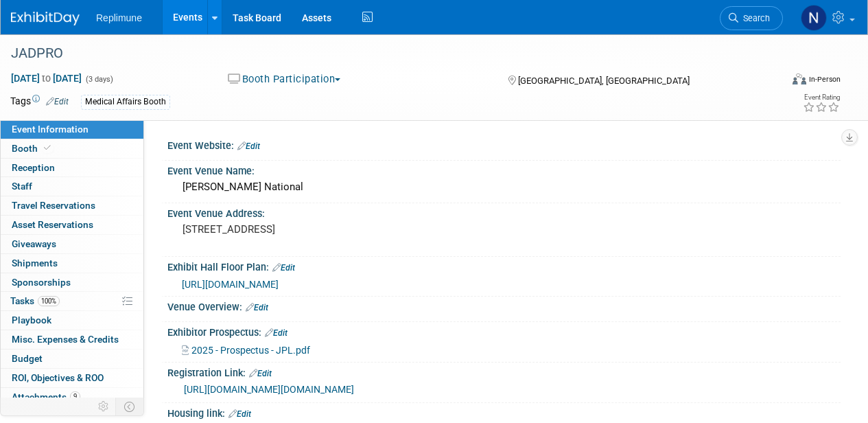 Image resolution: width=868 pixels, height=423 pixels. What do you see at coordinates (814, 18) in the screenshot?
I see `img: Nicole Schaeffner` at bounding box center [814, 18].